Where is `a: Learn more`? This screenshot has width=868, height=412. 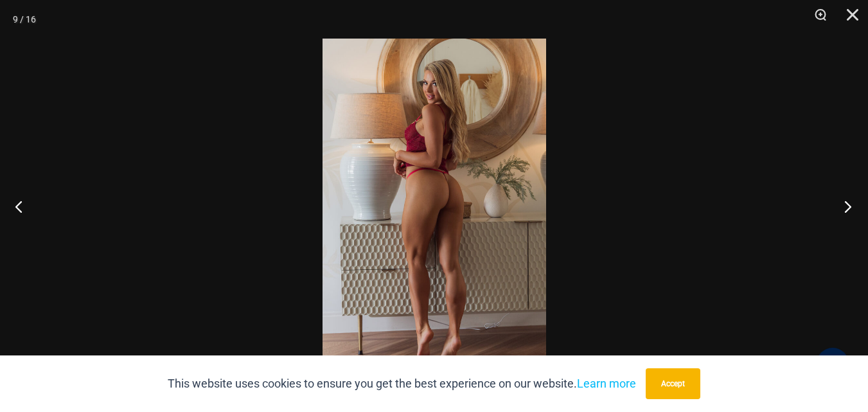 a: Learn more is located at coordinates (607, 383).